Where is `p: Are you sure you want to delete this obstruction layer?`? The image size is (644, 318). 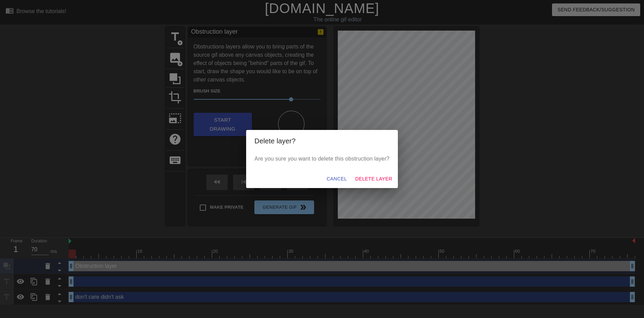
p: Are you sure you want to delete this obstruction layer? is located at coordinates (321, 159).